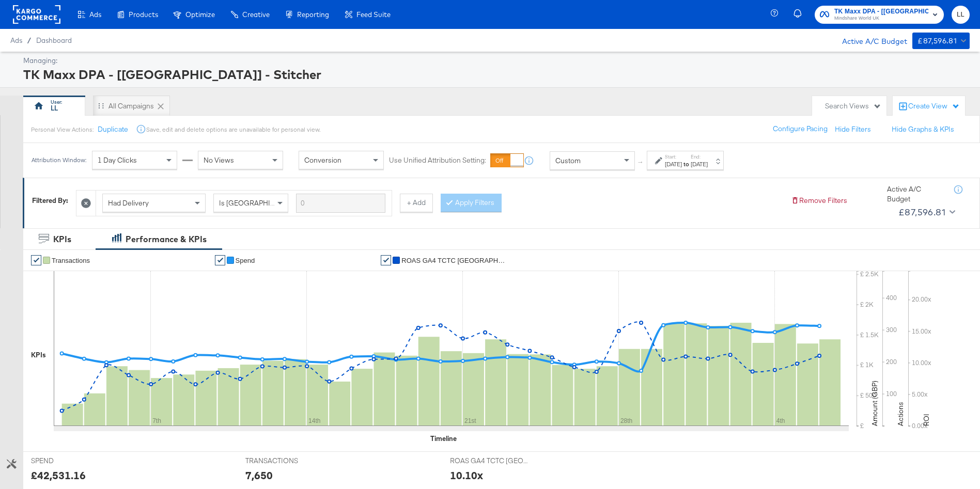 The width and height of the screenshot is (980, 489). I want to click on span: Mindshare World UK, so click(882, 19).